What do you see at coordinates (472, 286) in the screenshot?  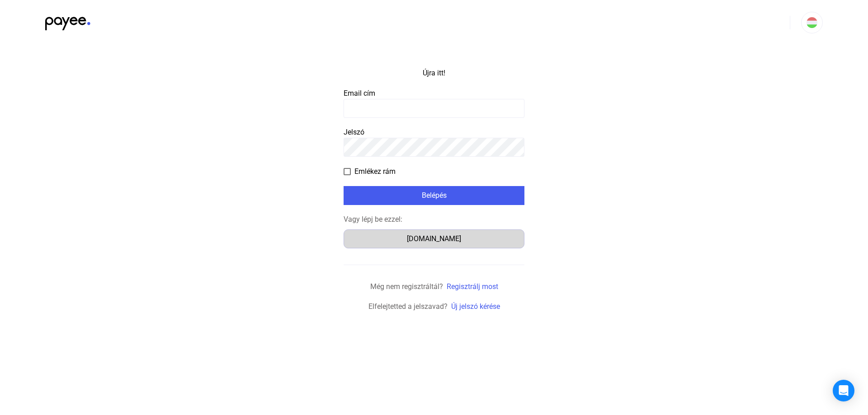 I see `a: Regisztrálj most` at bounding box center [472, 286].